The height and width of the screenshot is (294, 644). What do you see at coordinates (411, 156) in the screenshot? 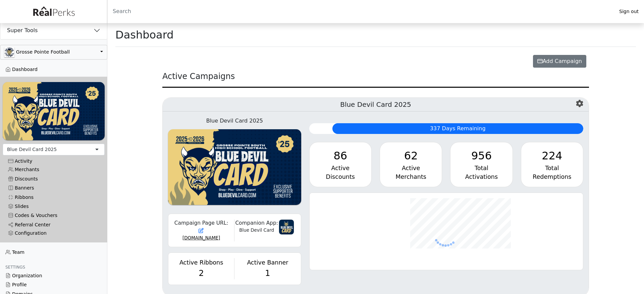
I see `div: 62` at bounding box center [411, 156].